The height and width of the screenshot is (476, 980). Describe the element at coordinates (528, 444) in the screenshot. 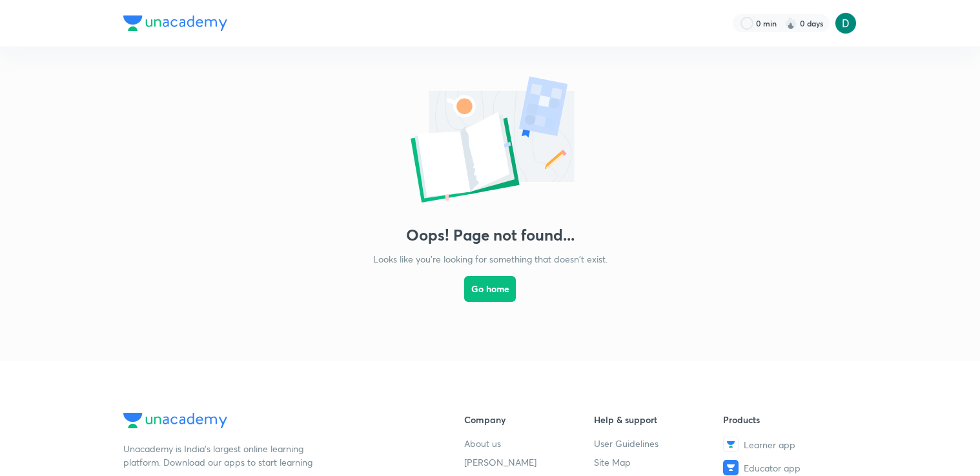

I see `a: About us` at that location.